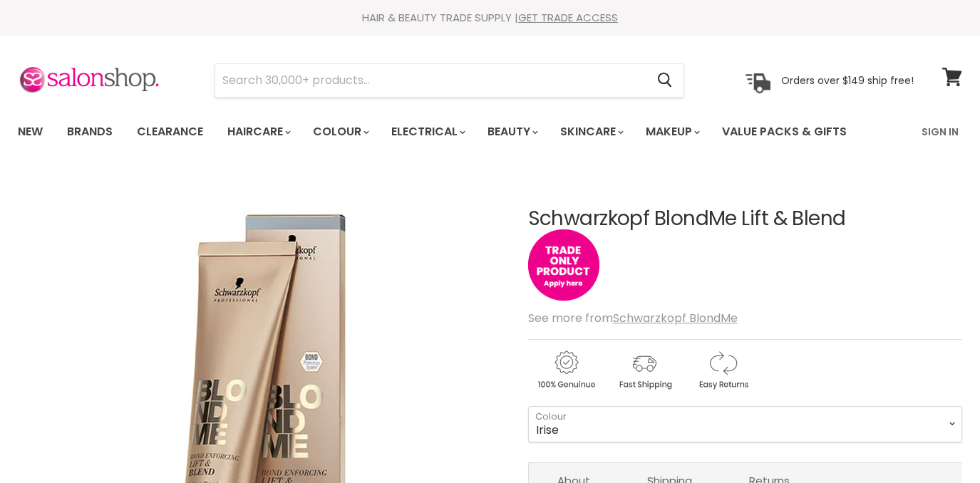 The image size is (980, 483). Describe the element at coordinates (664, 80) in the screenshot. I see `button: Search` at that location.